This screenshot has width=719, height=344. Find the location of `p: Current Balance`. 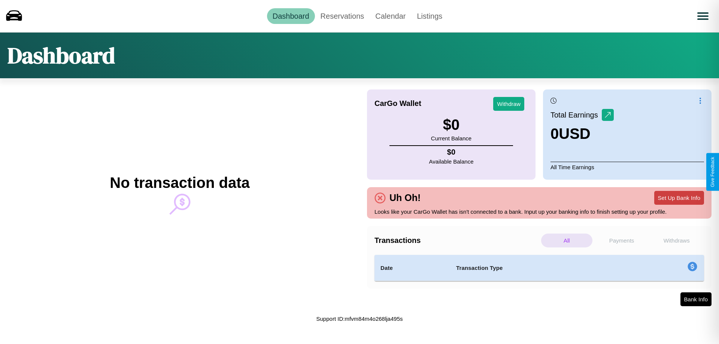

p: Current Balance is located at coordinates (451, 138).